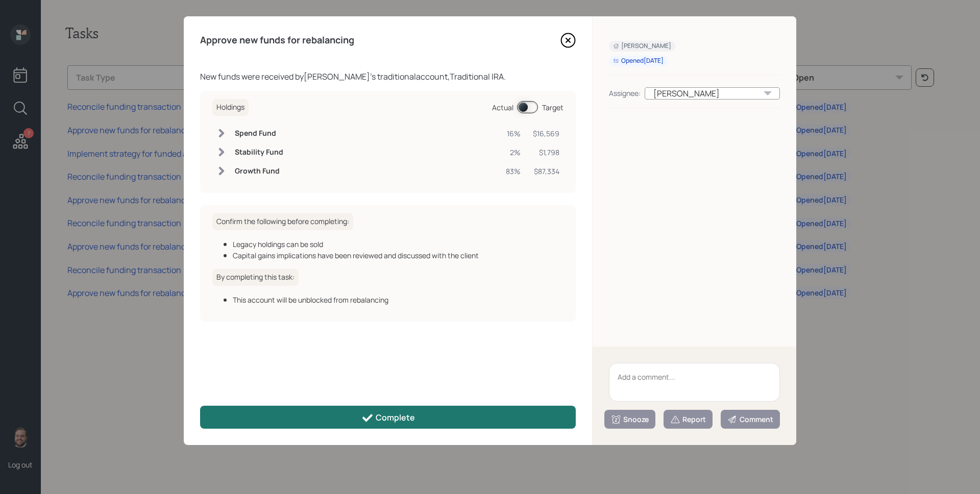 The width and height of the screenshot is (980, 494). What do you see at coordinates (255, 277) in the screenshot?
I see `h6: By completing this task:` at bounding box center [255, 277].